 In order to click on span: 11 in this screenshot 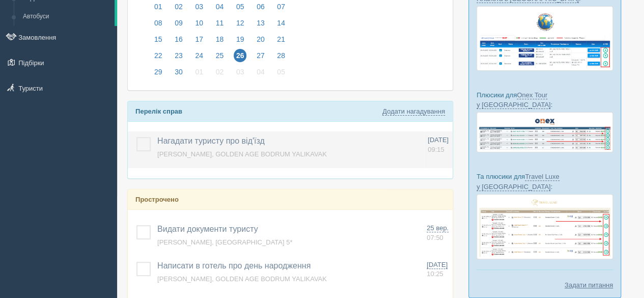, I will do `click(220, 23)`.